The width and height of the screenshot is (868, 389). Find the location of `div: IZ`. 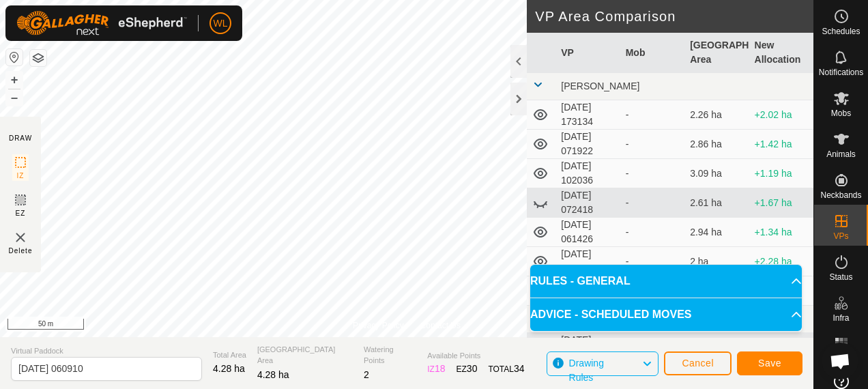

div: IZ is located at coordinates (436, 369).